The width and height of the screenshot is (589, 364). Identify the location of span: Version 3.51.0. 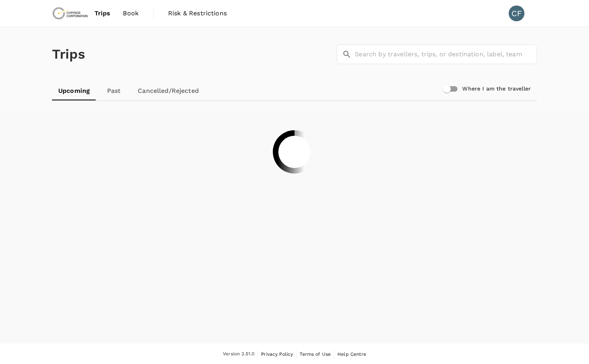
(239, 354).